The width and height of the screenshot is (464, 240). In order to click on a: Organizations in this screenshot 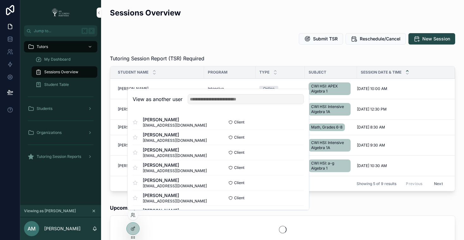, I will do `click(61, 133)`.